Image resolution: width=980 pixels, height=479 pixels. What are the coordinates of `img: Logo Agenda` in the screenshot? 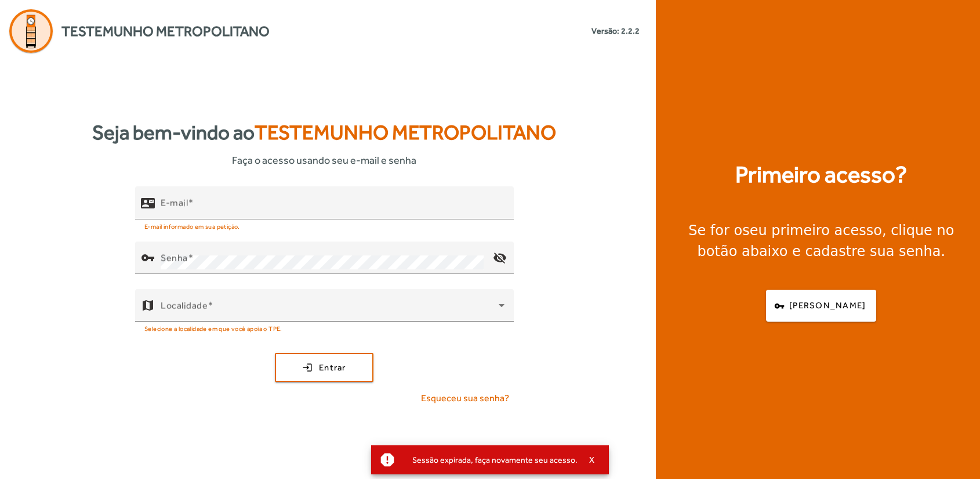 It's located at (31, 31).